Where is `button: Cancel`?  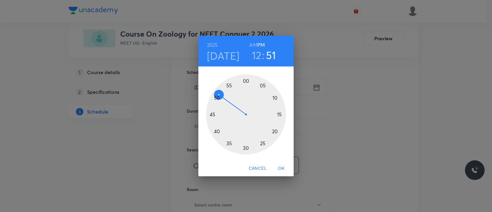
button: Cancel is located at coordinates (257, 168).